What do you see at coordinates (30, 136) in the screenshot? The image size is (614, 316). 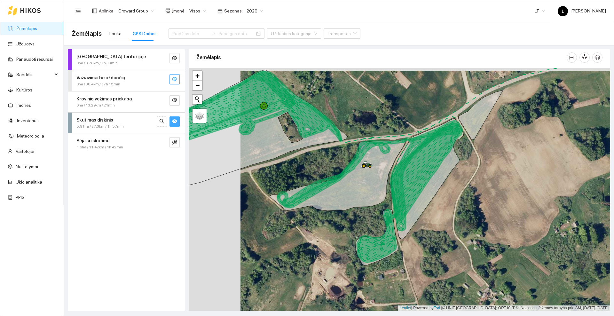 I see `a: Meteorologija` at bounding box center [30, 136].